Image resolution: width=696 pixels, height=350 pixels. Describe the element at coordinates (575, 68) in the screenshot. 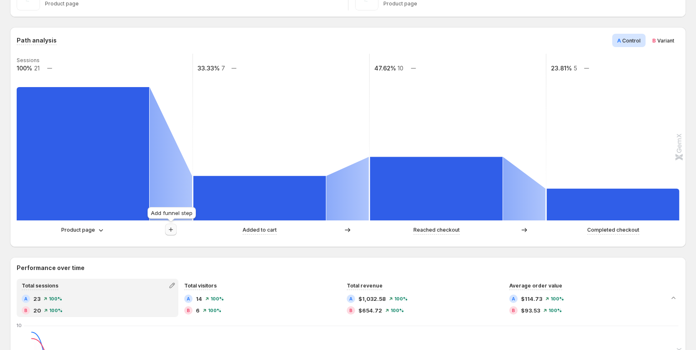

I see `text: 5` at that location.